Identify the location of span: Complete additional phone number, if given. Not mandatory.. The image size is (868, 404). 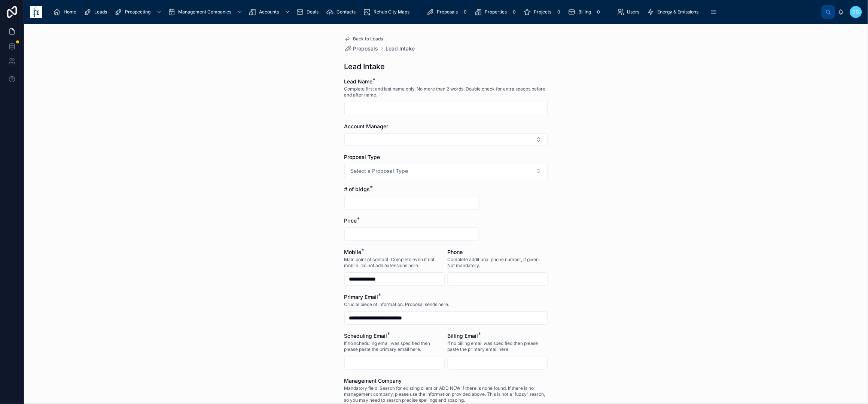
(498, 263).